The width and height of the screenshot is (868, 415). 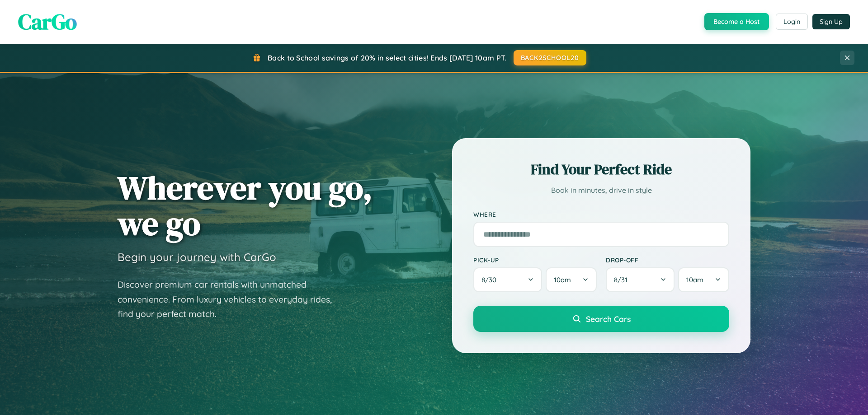 I want to click on button: 8/31, so click(x=640, y=280).